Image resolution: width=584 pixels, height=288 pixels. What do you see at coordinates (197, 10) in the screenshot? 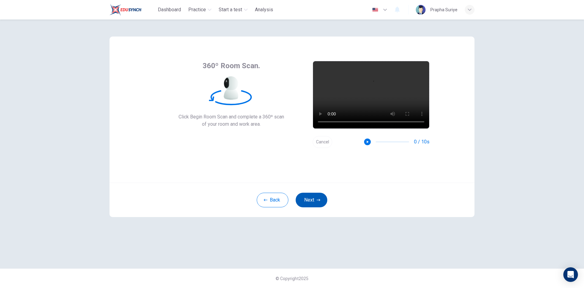
I see `span: Practice` at bounding box center [197, 10].